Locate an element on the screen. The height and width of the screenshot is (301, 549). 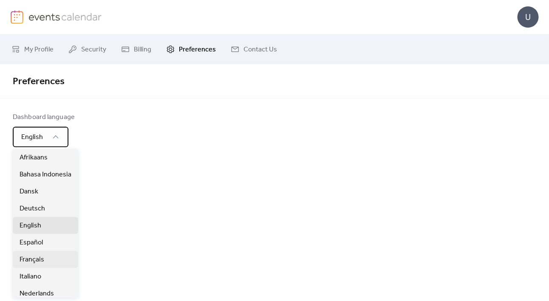
span: Afrikaans is located at coordinates (34, 158).